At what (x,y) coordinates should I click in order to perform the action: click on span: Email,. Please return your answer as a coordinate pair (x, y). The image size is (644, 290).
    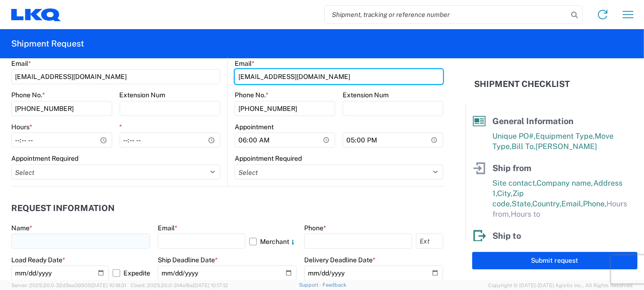
    Looking at the image, I should click on (573, 204).